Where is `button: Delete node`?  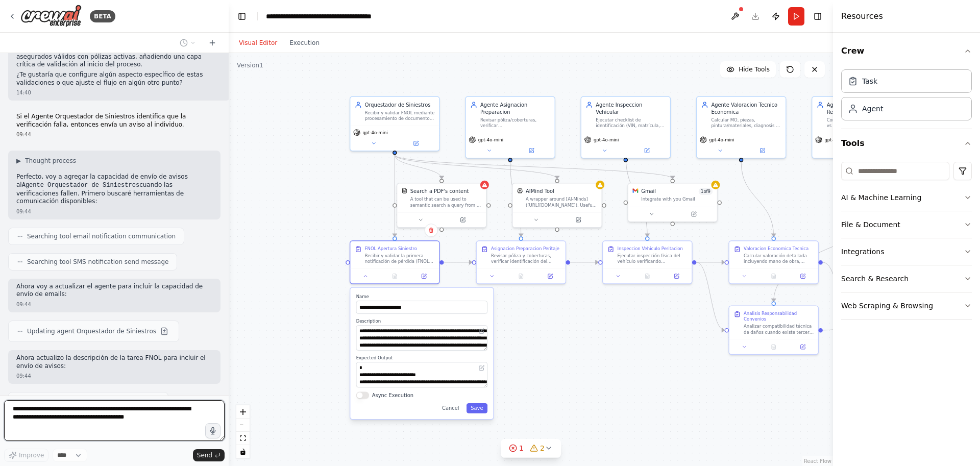
button: Delete node is located at coordinates (431, 230).